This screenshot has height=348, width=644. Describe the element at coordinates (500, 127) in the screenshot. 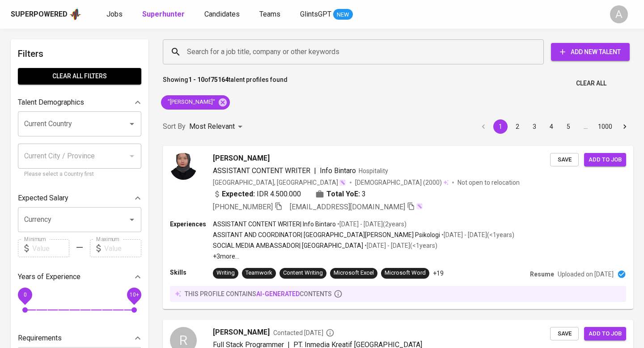

I see `button: page 1` at that location.